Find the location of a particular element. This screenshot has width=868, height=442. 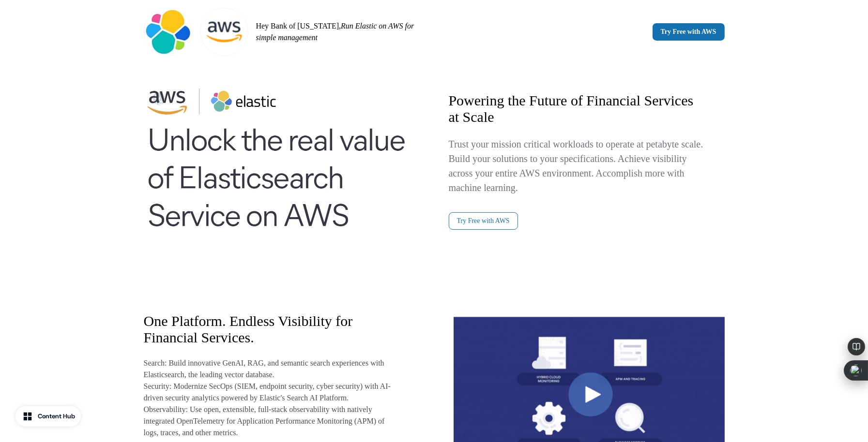

div: Content Hub is located at coordinates (56, 417).